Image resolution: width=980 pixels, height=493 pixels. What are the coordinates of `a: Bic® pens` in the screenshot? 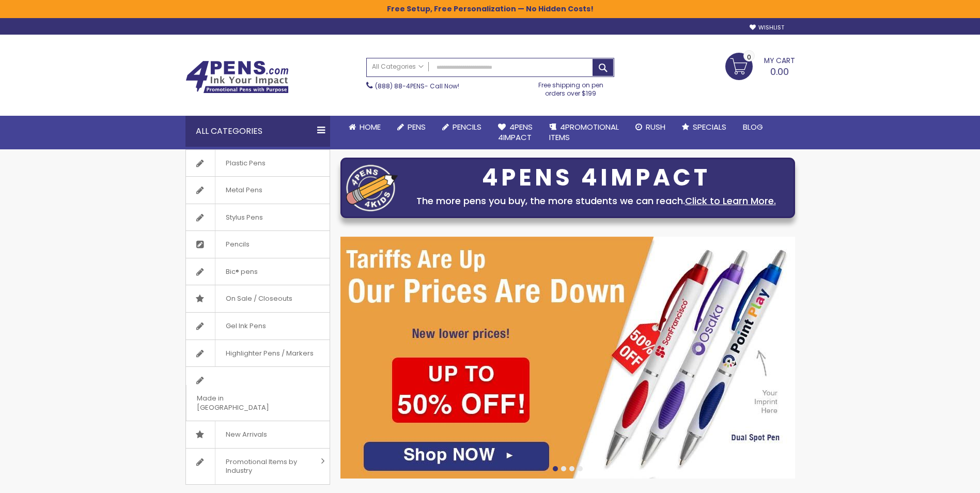 It's located at (258, 272).